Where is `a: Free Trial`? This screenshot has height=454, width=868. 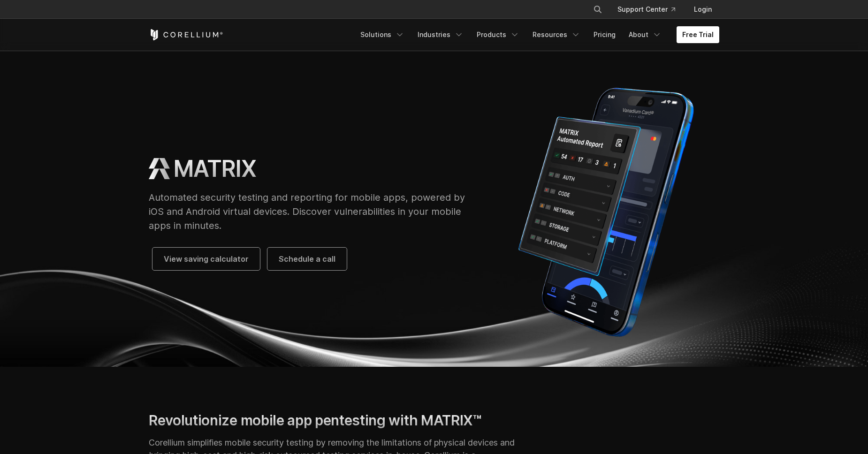
a: Free Trial is located at coordinates (698, 35).